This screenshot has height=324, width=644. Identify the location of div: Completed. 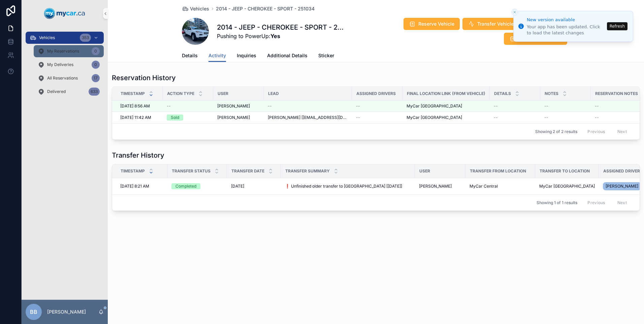
(186, 186).